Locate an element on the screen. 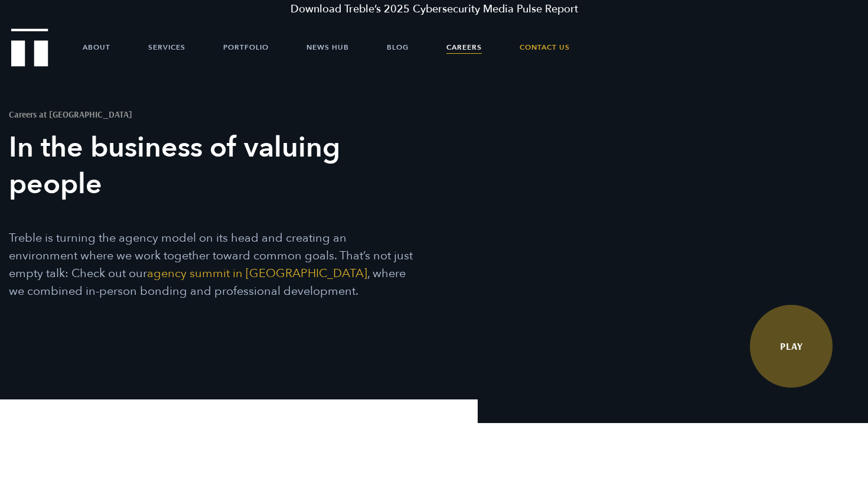  a: Watch Video is located at coordinates (791, 346).